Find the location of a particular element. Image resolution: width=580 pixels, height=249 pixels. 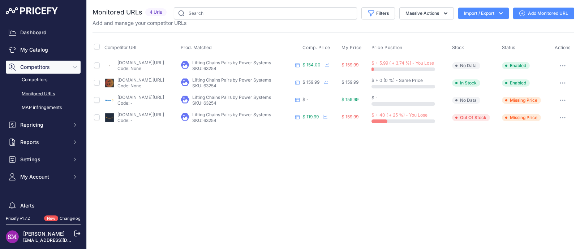

a: Changelog is located at coordinates (70, 219).